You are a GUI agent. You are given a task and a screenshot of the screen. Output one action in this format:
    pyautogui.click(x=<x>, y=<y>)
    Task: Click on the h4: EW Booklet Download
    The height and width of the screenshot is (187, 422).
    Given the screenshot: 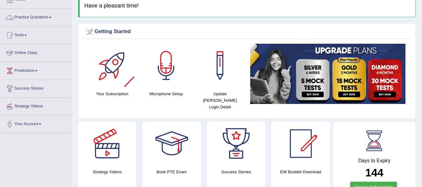 What is the action you would take?
    pyautogui.click(x=301, y=172)
    